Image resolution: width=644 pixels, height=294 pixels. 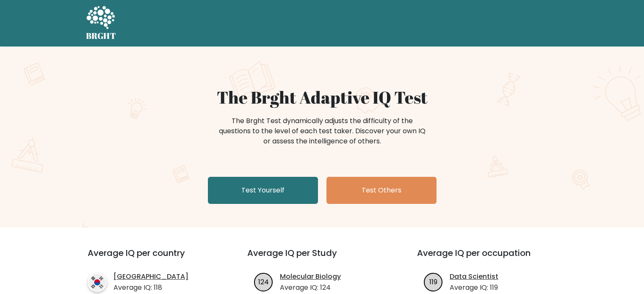 What do you see at coordinates (322, 131) in the screenshot?
I see `div: The Brght Test dynamically adjusts the difficulty of the questions to the level of each test take...` at bounding box center [322, 131].